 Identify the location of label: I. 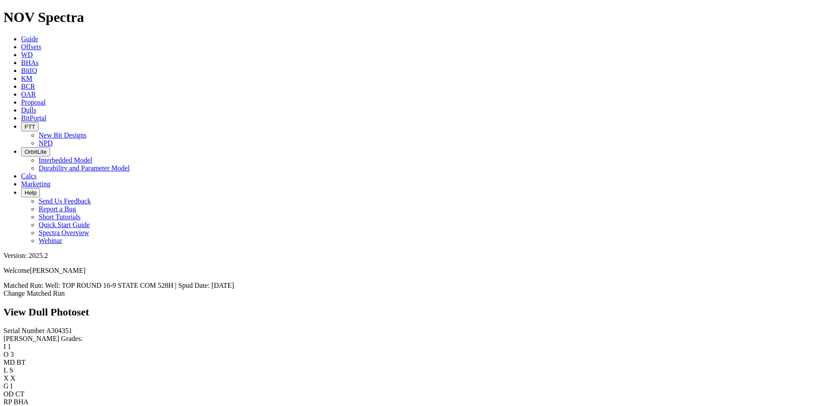
(4, 346).